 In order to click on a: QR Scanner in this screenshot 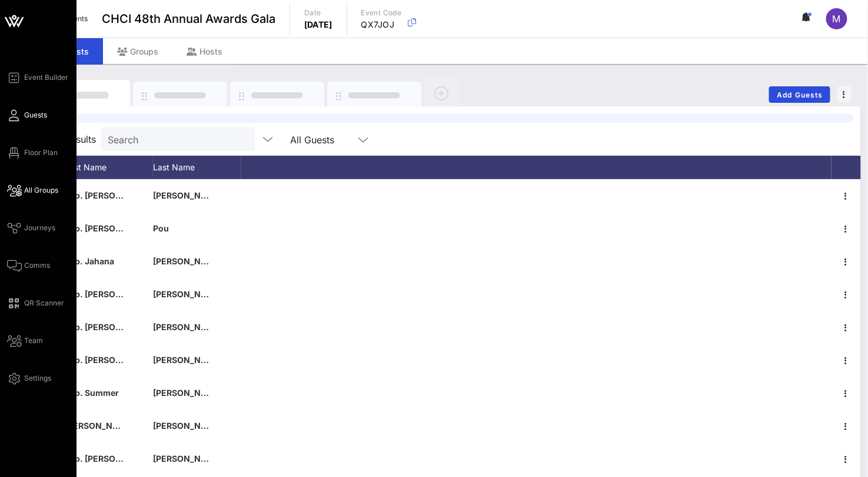, I will do `click(36, 304)`.